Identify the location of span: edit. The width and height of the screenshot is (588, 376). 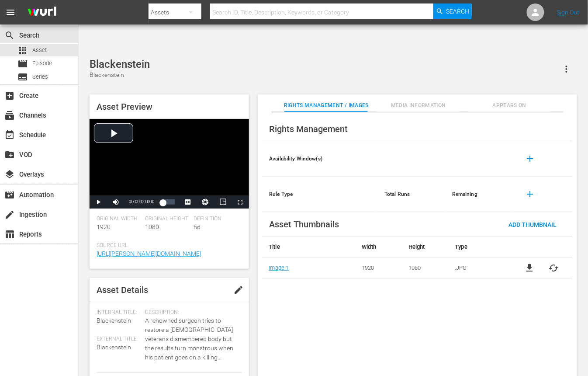
(239, 290).